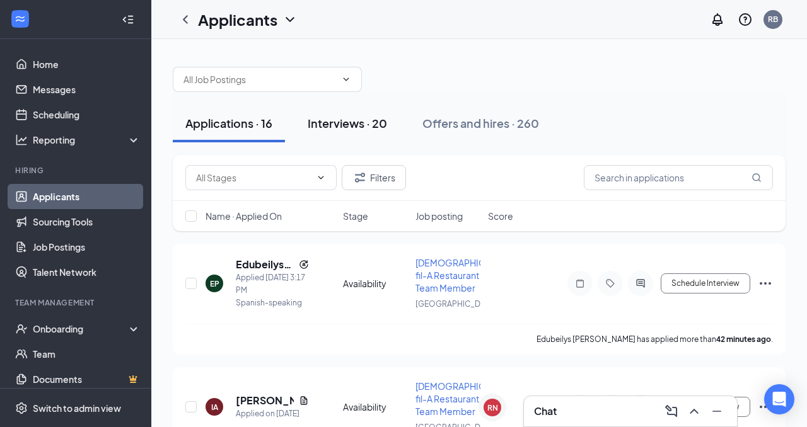  What do you see at coordinates (185, 20) in the screenshot?
I see `a: ChevronLeft` at bounding box center [185, 20].